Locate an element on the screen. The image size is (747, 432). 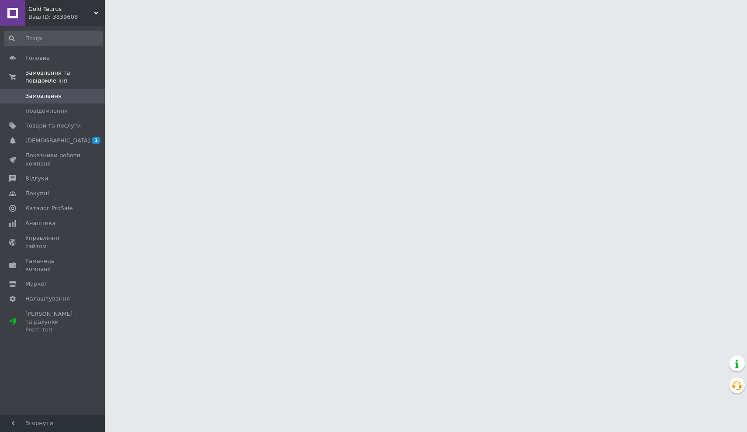
span: Аналітика is located at coordinates (40, 223).